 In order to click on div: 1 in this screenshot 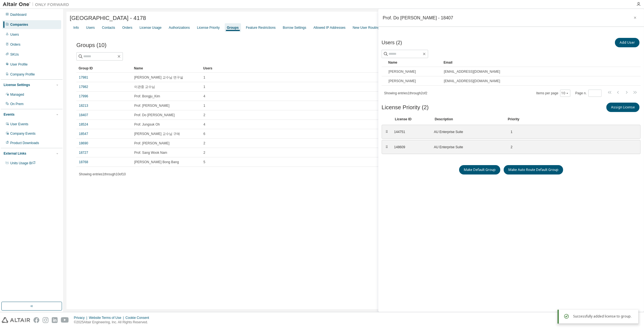, I will do `click(510, 132)`.